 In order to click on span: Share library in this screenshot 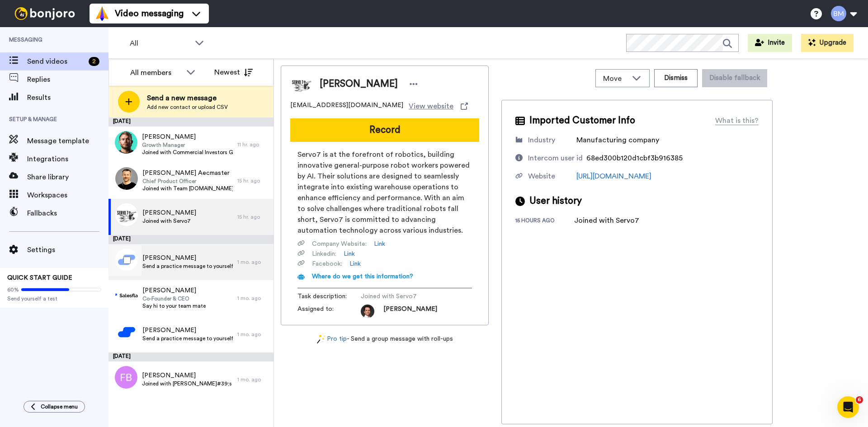, I will do `click(68, 177)`.